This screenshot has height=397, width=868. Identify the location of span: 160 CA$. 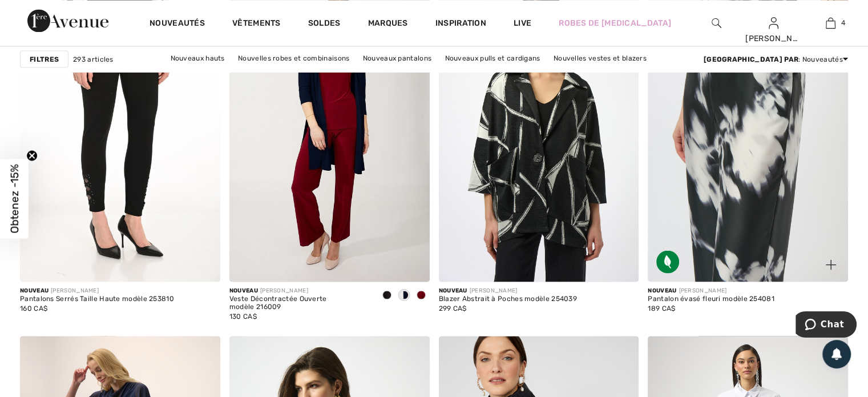
(34, 308).